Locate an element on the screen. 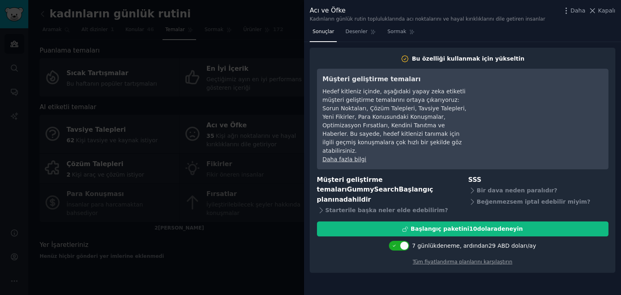  font: GummySearch is located at coordinates (373, 189).